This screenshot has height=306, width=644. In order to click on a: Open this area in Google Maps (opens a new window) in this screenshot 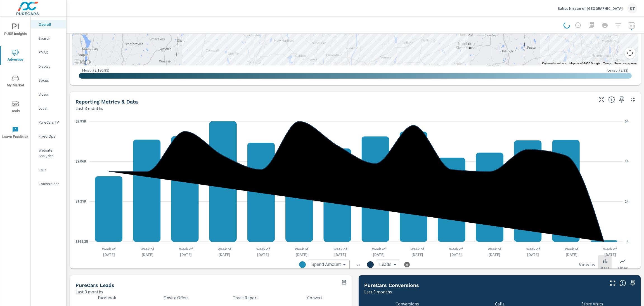, I will do `click(83, 62)`.